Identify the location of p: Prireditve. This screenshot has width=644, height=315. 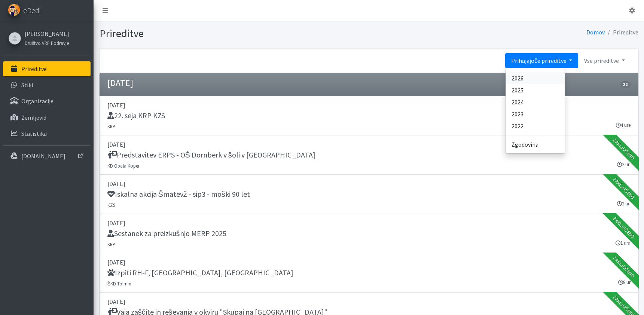
(34, 69).